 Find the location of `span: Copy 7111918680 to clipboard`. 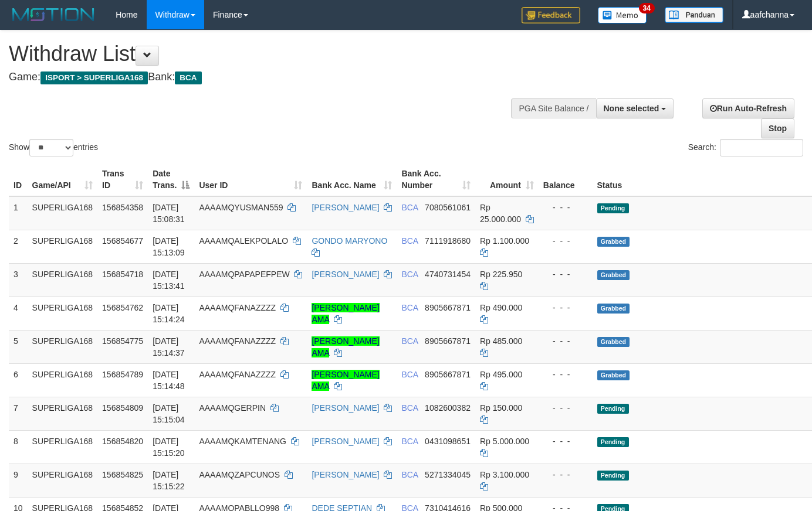

span: Copy 7111918680 to clipboard is located at coordinates (448, 241).